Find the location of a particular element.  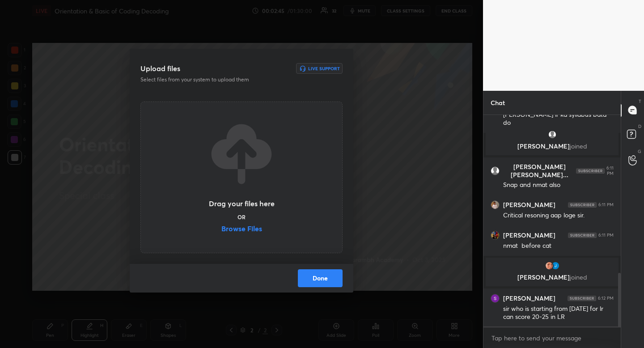

h6: Live Support is located at coordinates (324, 69).